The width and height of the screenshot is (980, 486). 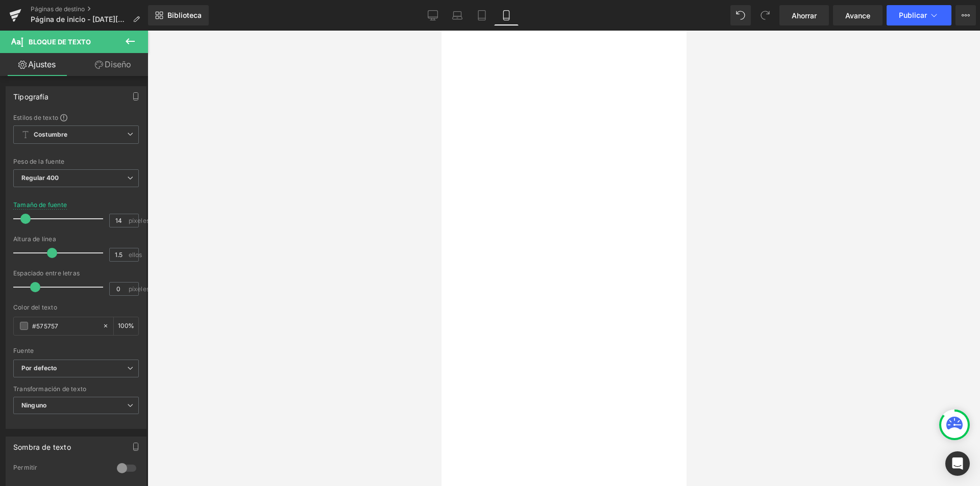 What do you see at coordinates (135, 254) in the screenshot?
I see `font: ellos` at bounding box center [135, 254].